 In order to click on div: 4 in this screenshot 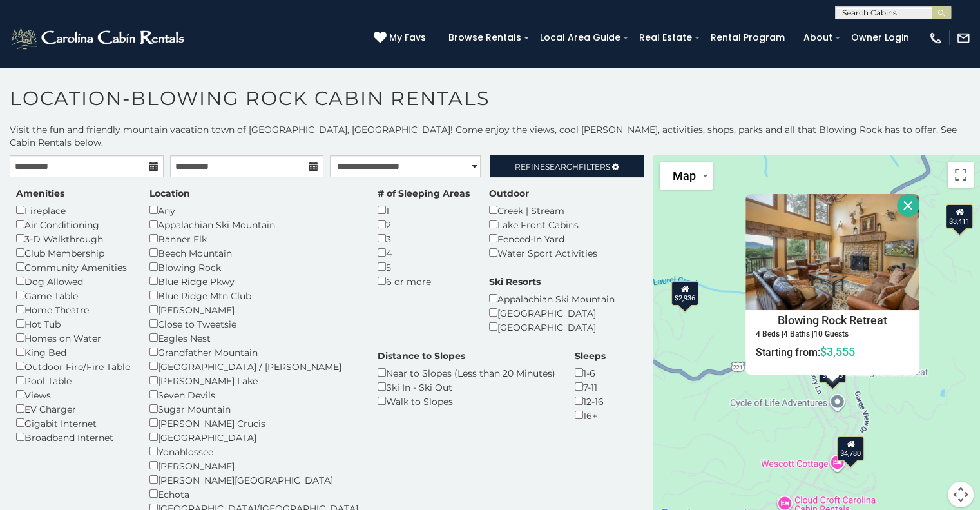, I will do `click(423, 253)`.